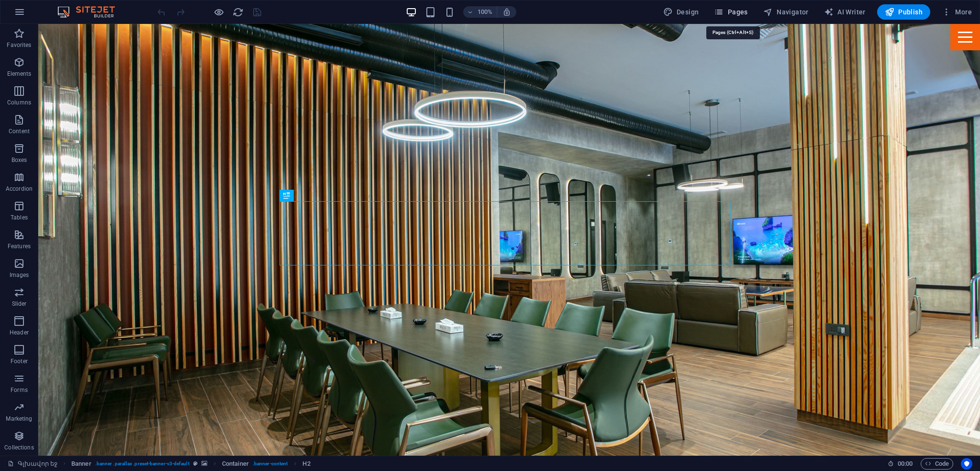 The height and width of the screenshot is (471, 980). I want to click on span: AI Writer, so click(845, 12).